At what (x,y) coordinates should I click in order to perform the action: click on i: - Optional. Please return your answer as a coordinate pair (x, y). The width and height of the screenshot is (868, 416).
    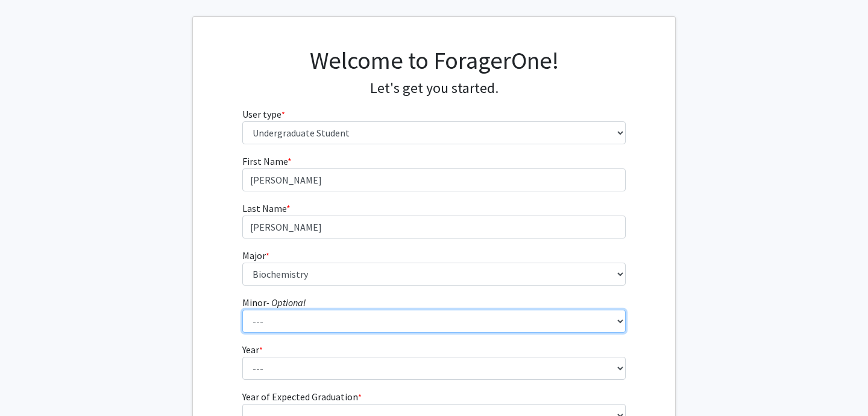
    Looking at the image, I should click on (286, 303).